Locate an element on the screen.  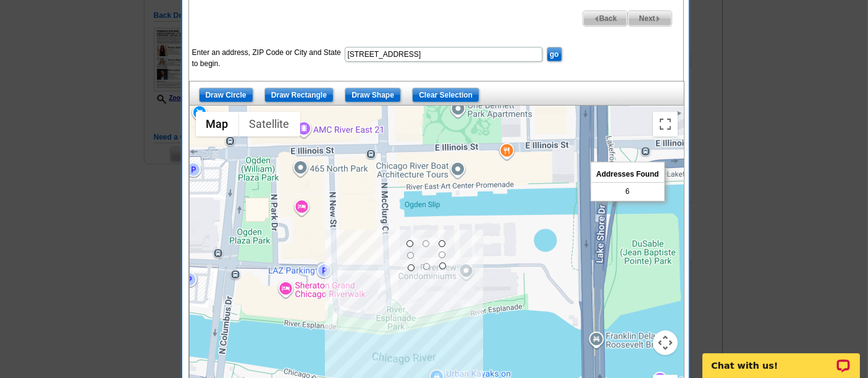
label: Enter an address, ZIP Code or City and State to begin. is located at coordinates (268, 58).